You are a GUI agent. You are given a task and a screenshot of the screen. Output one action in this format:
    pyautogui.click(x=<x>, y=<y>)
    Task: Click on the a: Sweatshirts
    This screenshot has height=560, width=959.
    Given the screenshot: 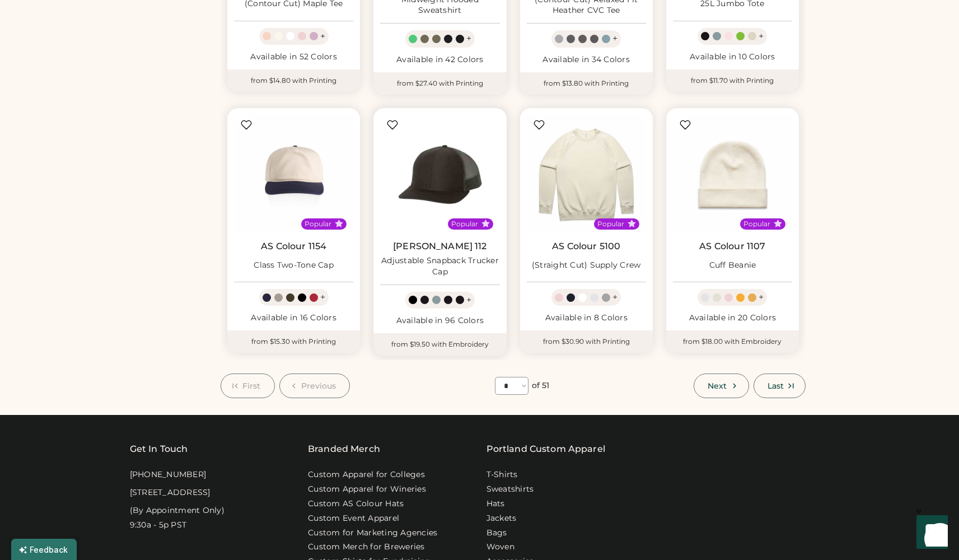 What is the action you would take?
    pyautogui.click(x=510, y=489)
    